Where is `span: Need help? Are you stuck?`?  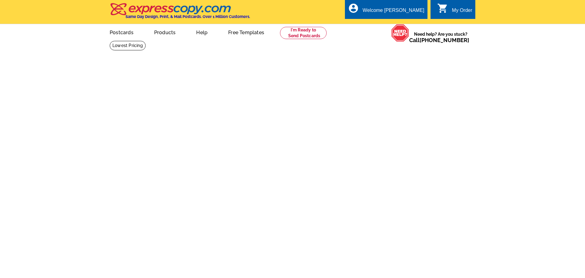 span: Need help? Are you stuck? is located at coordinates (441, 37).